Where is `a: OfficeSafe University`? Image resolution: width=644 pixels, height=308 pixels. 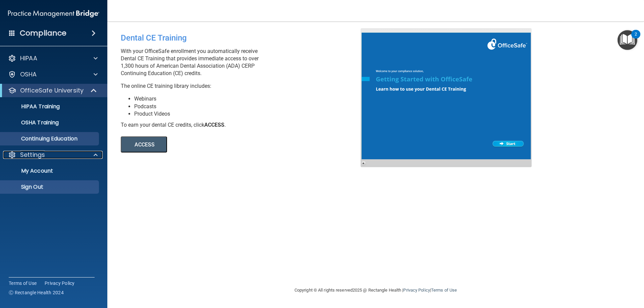
a: OfficeSafe University is located at coordinates (52, 90).